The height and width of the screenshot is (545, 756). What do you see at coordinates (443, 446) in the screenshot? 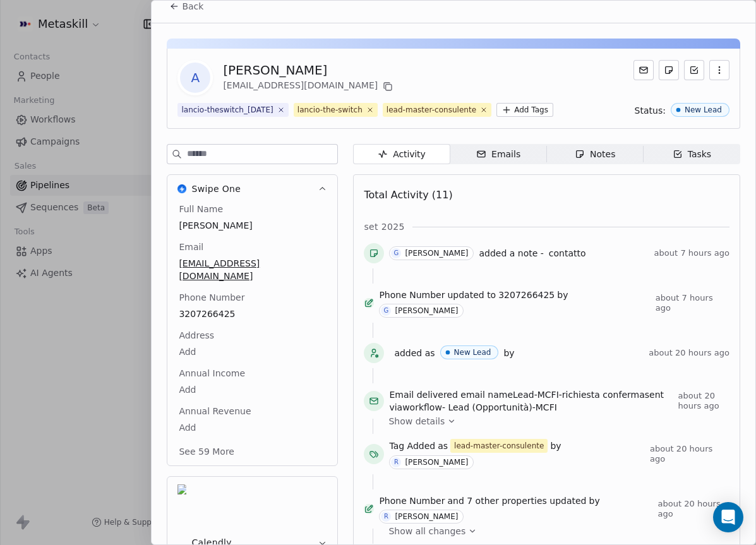
I see `span: as` at bounding box center [443, 446].